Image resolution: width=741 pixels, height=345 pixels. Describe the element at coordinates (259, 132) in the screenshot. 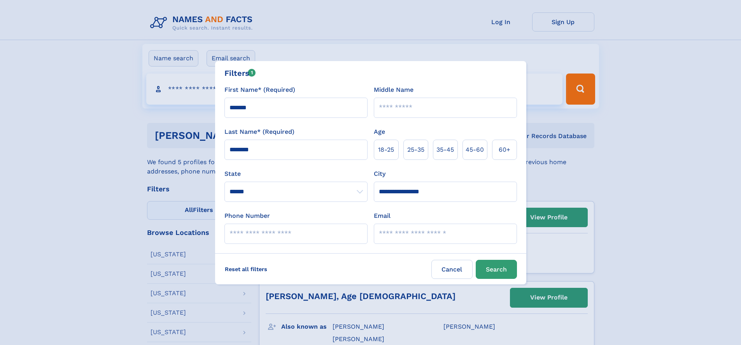

I see `label: Last Name* (Required)` at that location.